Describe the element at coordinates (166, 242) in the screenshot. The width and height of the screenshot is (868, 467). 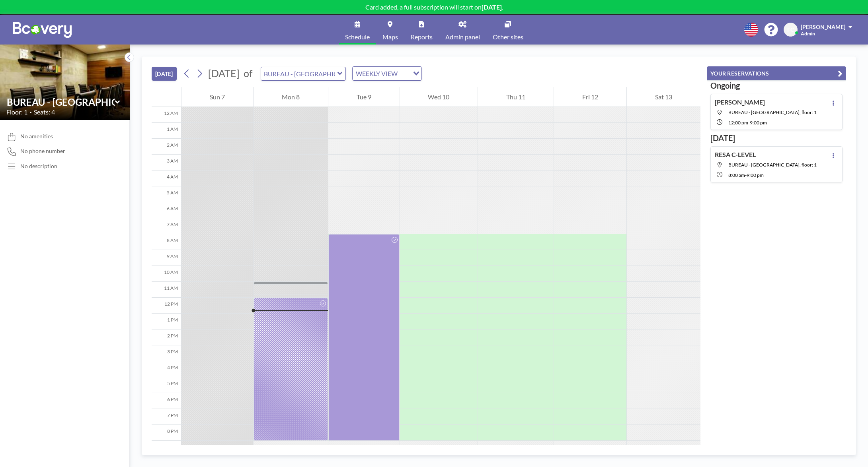
I see `div: 8 AM` at that location.